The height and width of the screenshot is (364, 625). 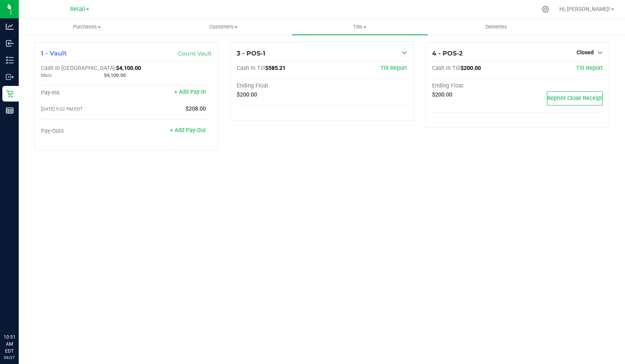 What do you see at coordinates (188, 130) in the screenshot?
I see `a: + Add Pay-Out` at bounding box center [188, 130].